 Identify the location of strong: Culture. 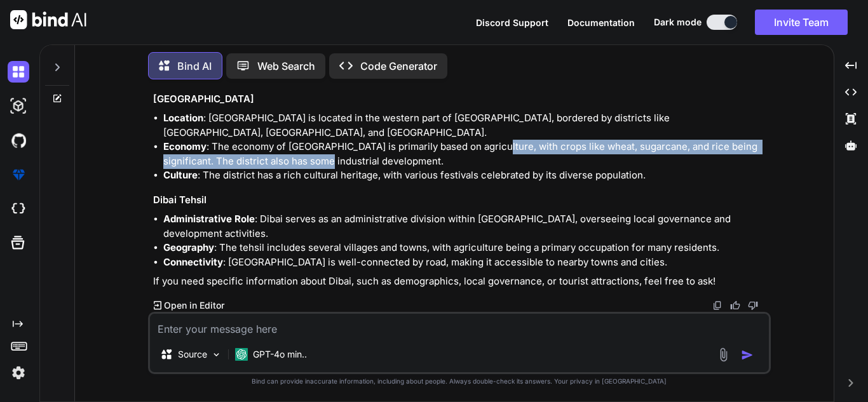
(180, 174).